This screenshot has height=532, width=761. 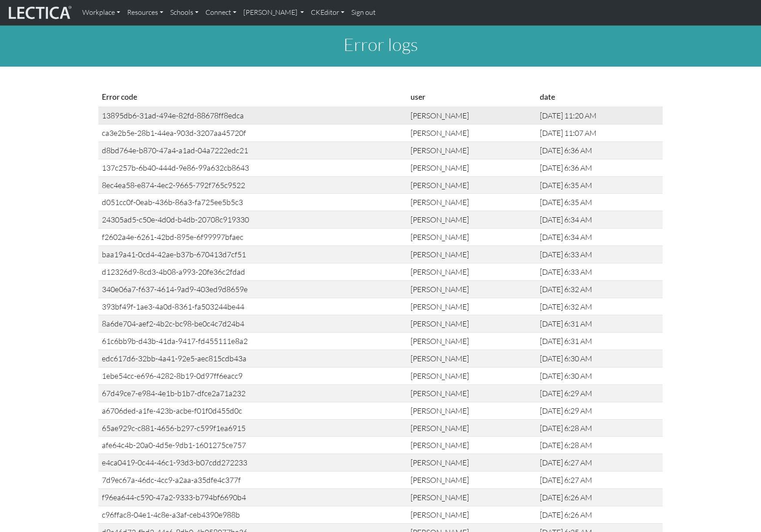 I want to click on div: f96ea644-c590-47a2-9333-b794bf6690b4, so click(x=253, y=497).